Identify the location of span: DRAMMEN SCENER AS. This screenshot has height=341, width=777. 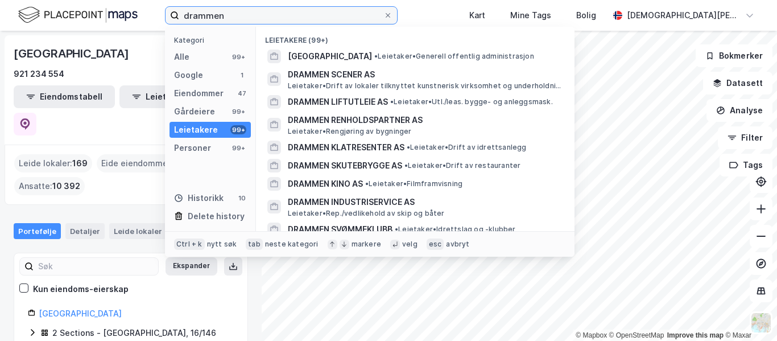
(424, 74).